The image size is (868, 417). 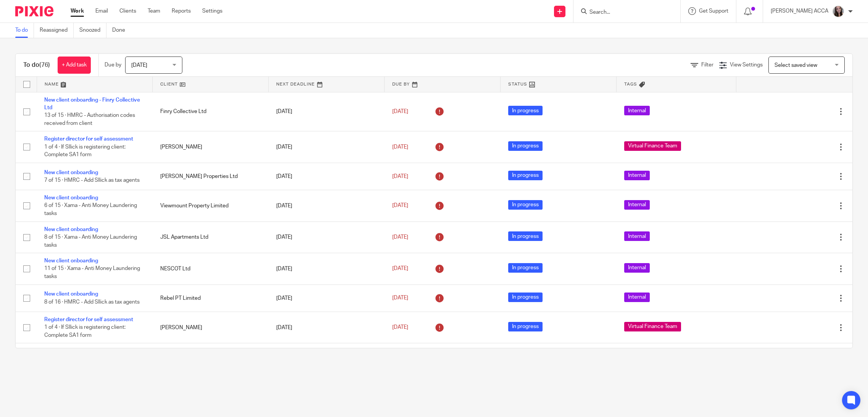 What do you see at coordinates (713, 11) in the screenshot?
I see `span: Get Support` at bounding box center [713, 11].